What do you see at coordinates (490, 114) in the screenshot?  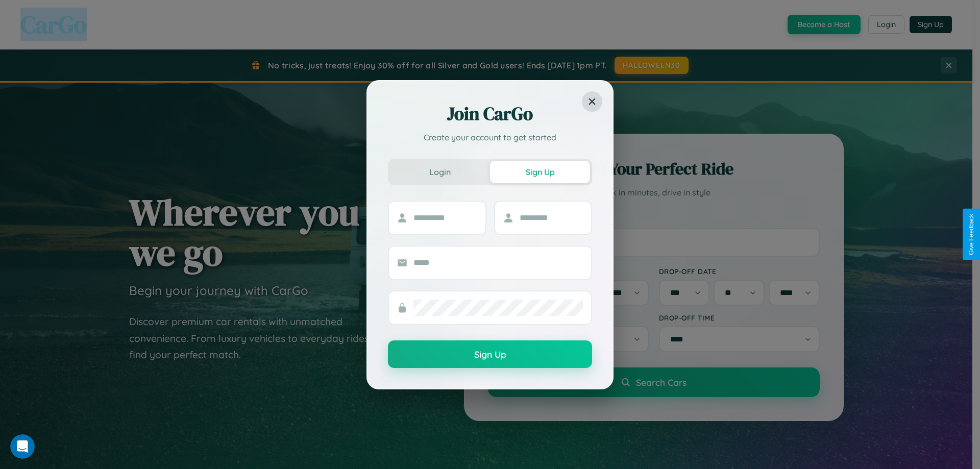 I see `h2: Join CarGo` at bounding box center [490, 114].